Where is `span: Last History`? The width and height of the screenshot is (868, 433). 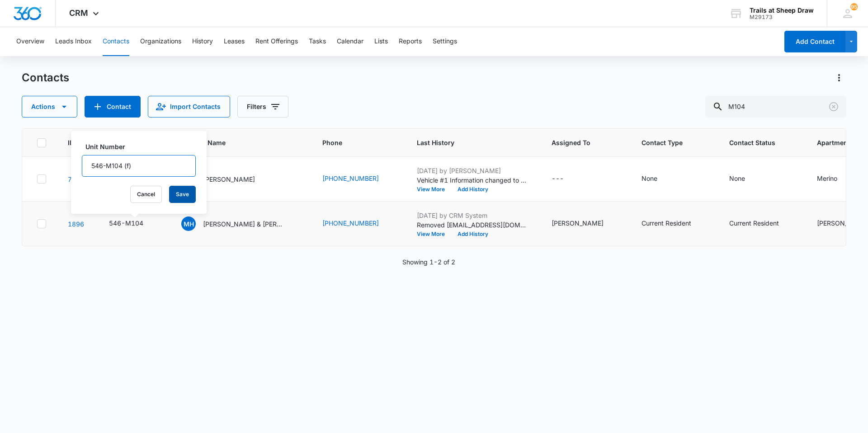
span: Last History is located at coordinates (467, 142).